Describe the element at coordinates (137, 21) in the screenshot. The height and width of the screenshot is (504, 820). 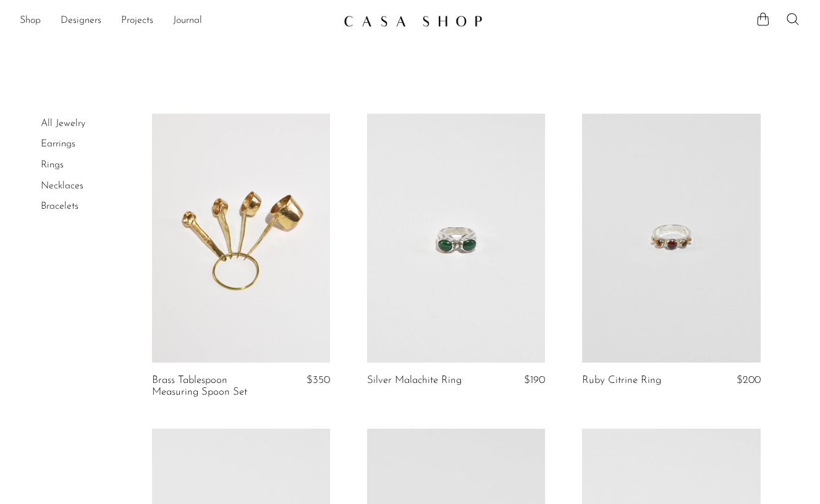
I see `a: Projects` at that location.